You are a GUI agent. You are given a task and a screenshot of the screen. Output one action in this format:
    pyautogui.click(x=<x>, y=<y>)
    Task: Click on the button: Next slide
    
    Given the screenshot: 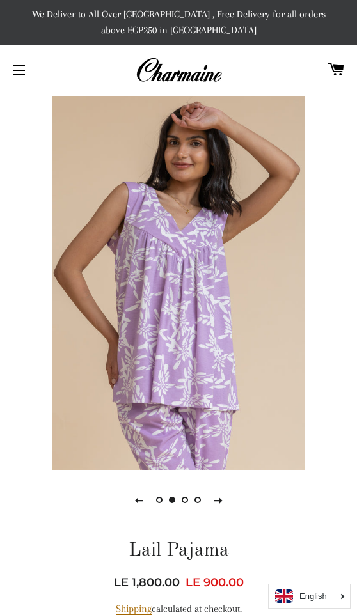 What is the action you would take?
    pyautogui.click(x=218, y=500)
    